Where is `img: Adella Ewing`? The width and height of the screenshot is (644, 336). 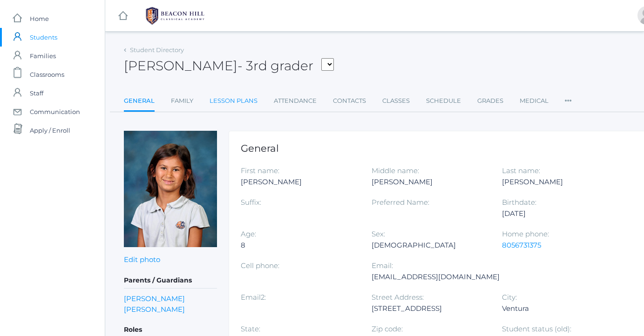
img: Adella Ewing is located at coordinates (170, 189).